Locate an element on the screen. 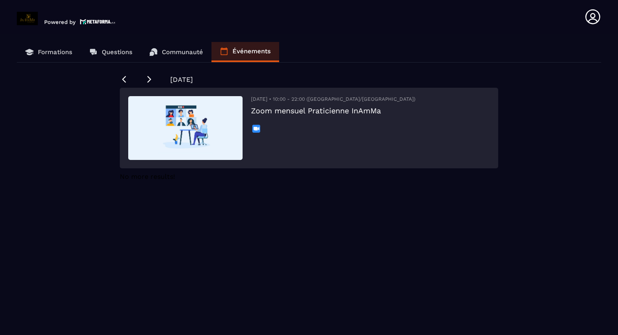  a: Événements is located at coordinates (245, 52).